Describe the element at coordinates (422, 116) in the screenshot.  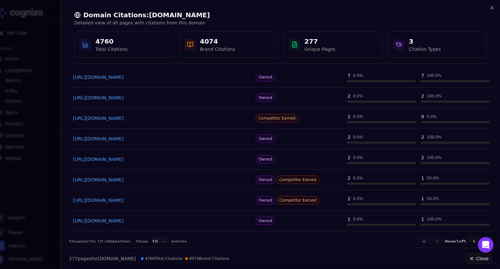
I see `div: 0` at that location.